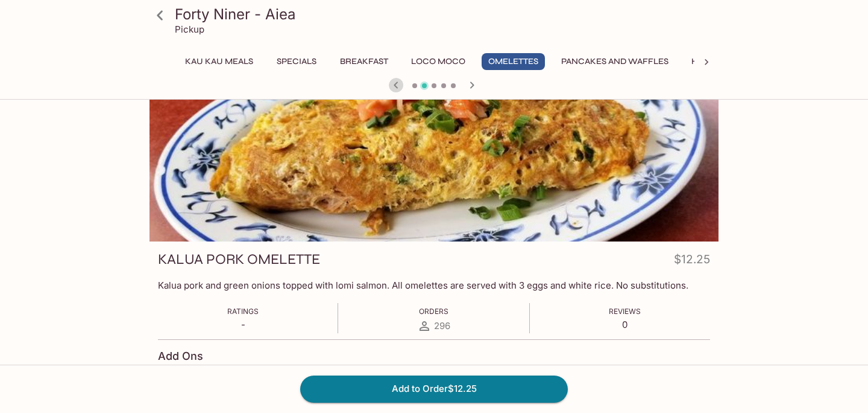 The height and width of the screenshot is (413, 868). Describe the element at coordinates (692, 261) in the screenshot. I see `h4: $12.25` at that location.